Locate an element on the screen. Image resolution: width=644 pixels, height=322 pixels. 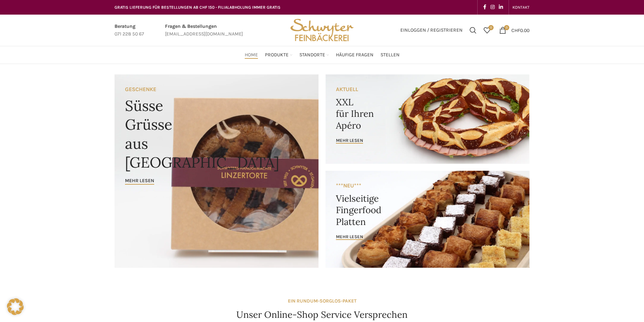
a: Suchen is located at coordinates (473, 30).